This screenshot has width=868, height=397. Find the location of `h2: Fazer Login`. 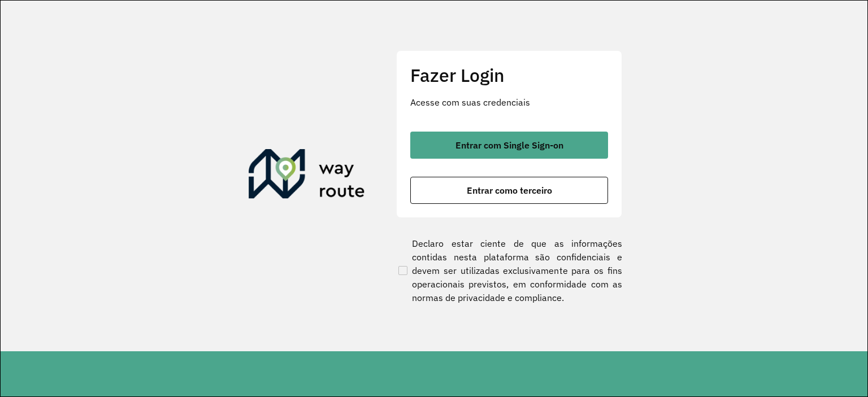

h2: Fazer Login is located at coordinates (509, 75).